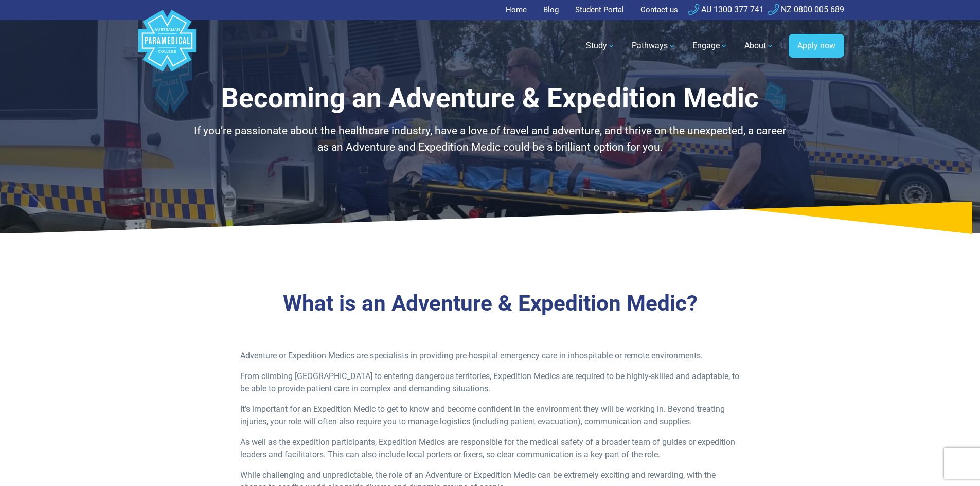 This screenshot has width=980, height=486. I want to click on h3: What is an Adventure & Expedition Medic?, so click(490, 304).